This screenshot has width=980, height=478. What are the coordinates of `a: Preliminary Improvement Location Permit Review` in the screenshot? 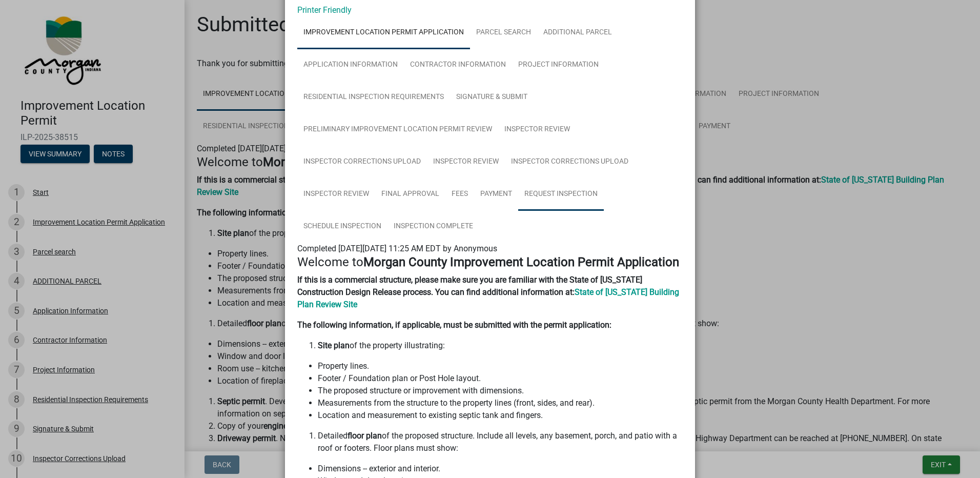 It's located at (398, 130).